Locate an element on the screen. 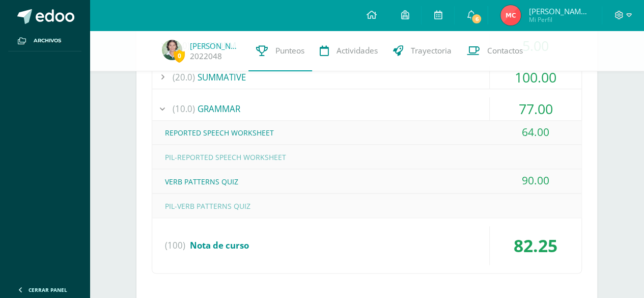 The width and height of the screenshot is (644, 298). span: Punteos is located at coordinates (290, 50).